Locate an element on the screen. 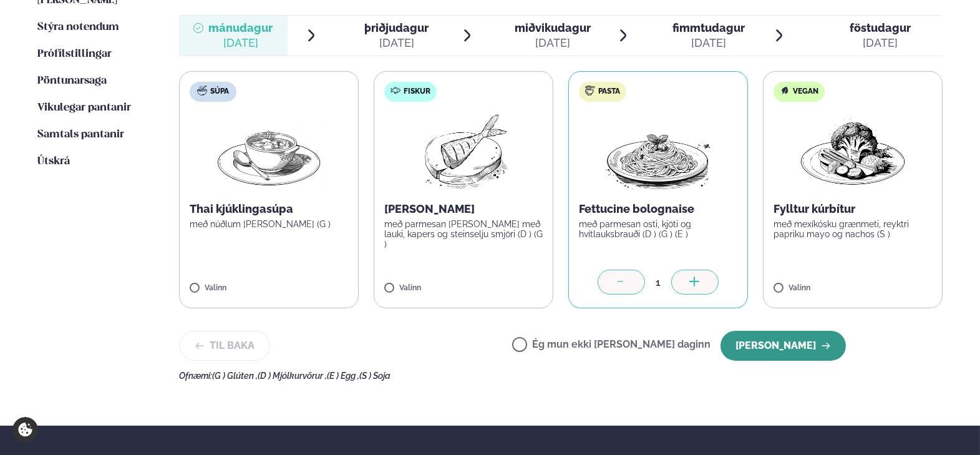 This screenshot has width=980, height=455. p: Fettucine bolognaise is located at coordinates (658, 209).